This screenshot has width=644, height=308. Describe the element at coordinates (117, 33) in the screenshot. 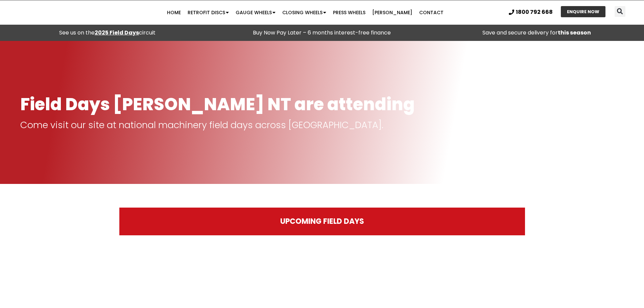

I see `strong: 2025 Field Days` at that location.